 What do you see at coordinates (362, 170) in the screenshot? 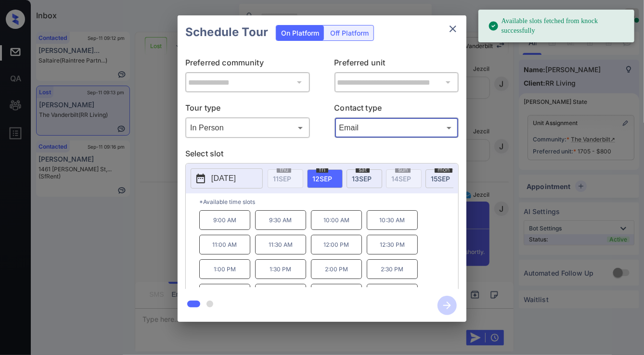
I see `span: sat` at bounding box center [362, 170].